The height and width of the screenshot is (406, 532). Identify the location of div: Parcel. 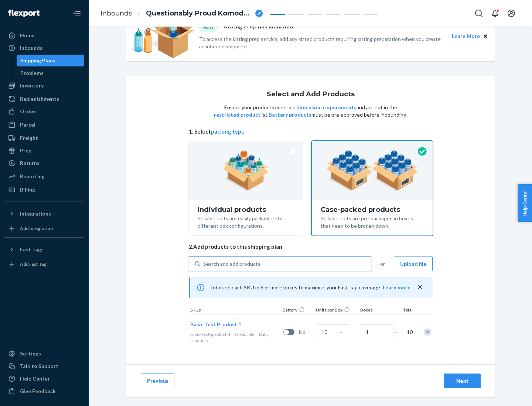
(28, 125).